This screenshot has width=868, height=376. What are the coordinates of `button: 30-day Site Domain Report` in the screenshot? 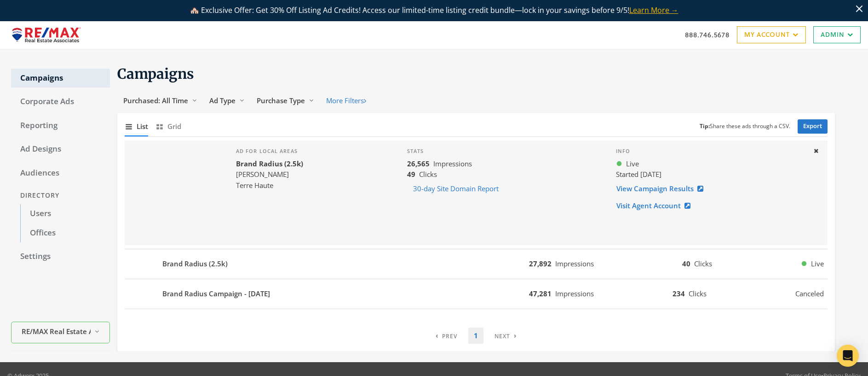 It's located at (456, 188).